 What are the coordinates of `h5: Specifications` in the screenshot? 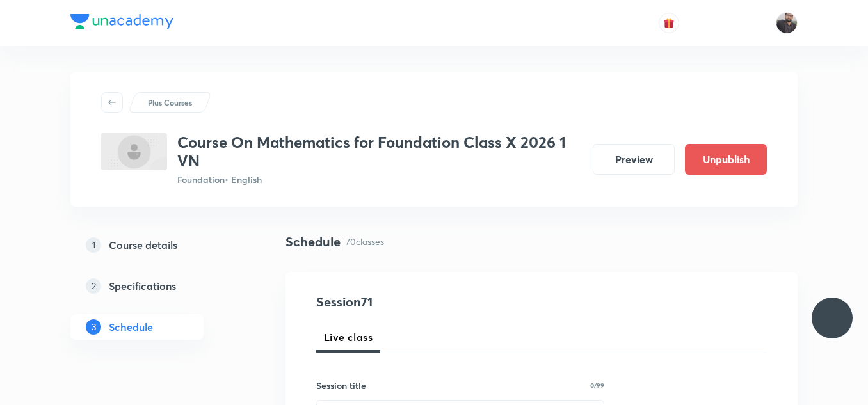 It's located at (142, 286).